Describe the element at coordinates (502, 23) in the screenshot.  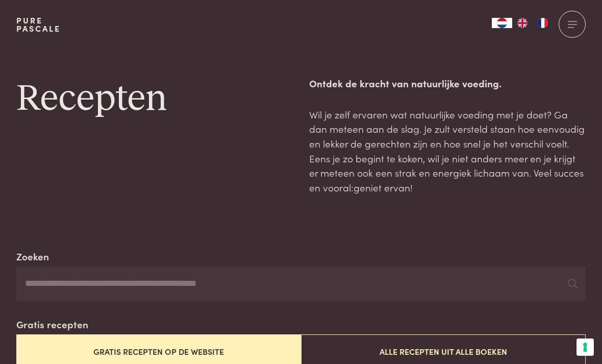
I see `a: NL` at that location.